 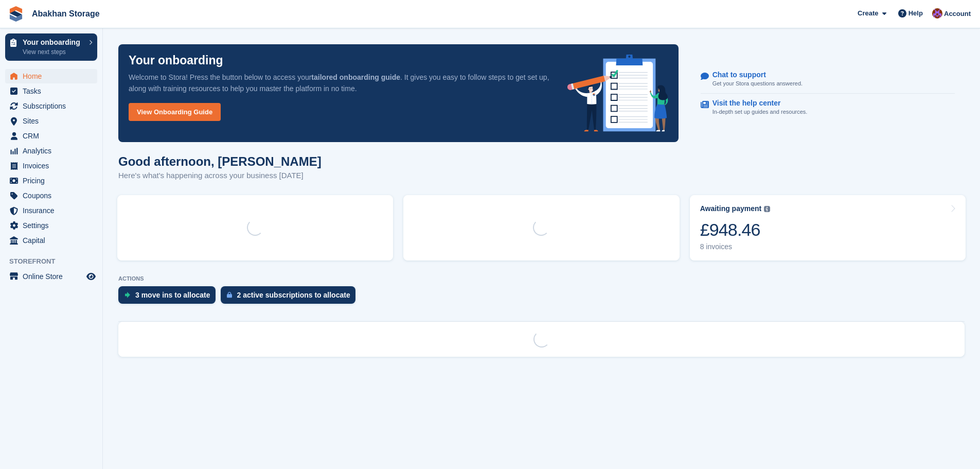 I want to click on span: Analytics, so click(x=54, y=150).